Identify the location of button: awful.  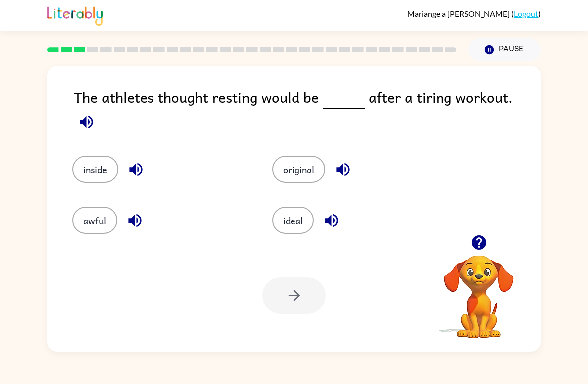
(94, 220).